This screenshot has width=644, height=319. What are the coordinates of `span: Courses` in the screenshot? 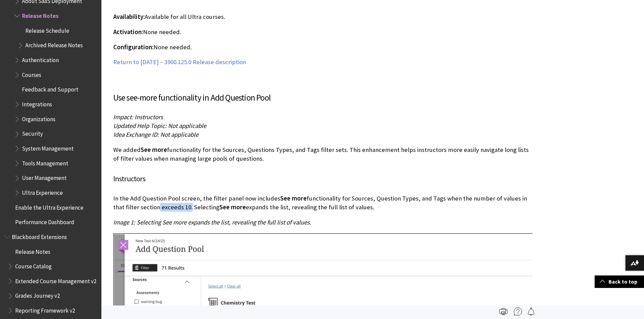 It's located at (31, 74).